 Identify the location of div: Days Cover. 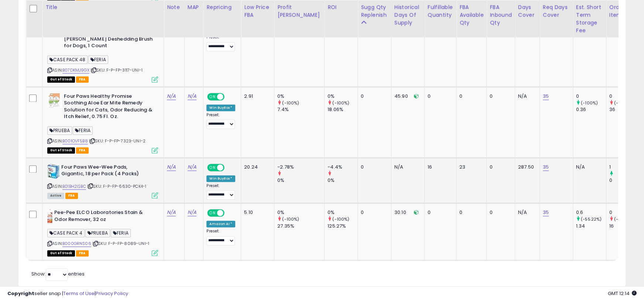
(527, 11).